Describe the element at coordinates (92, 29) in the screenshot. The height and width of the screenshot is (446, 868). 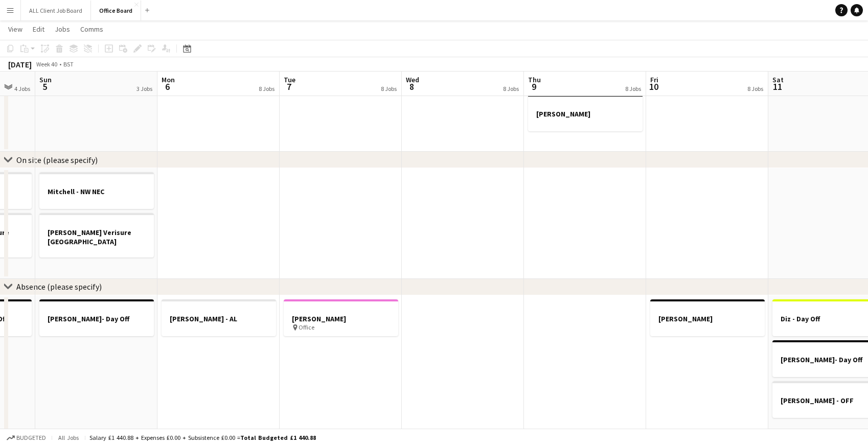
I see `a: Comms` at that location.